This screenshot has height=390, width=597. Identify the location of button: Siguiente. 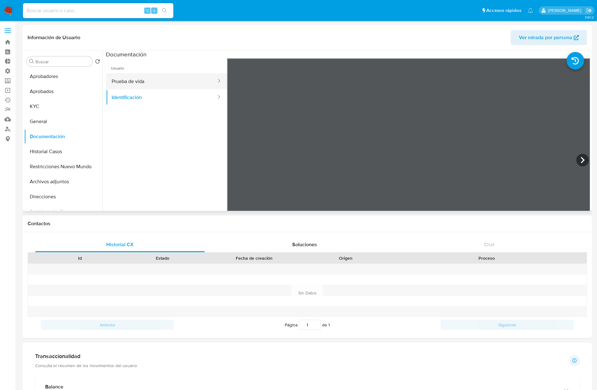
(507, 325).